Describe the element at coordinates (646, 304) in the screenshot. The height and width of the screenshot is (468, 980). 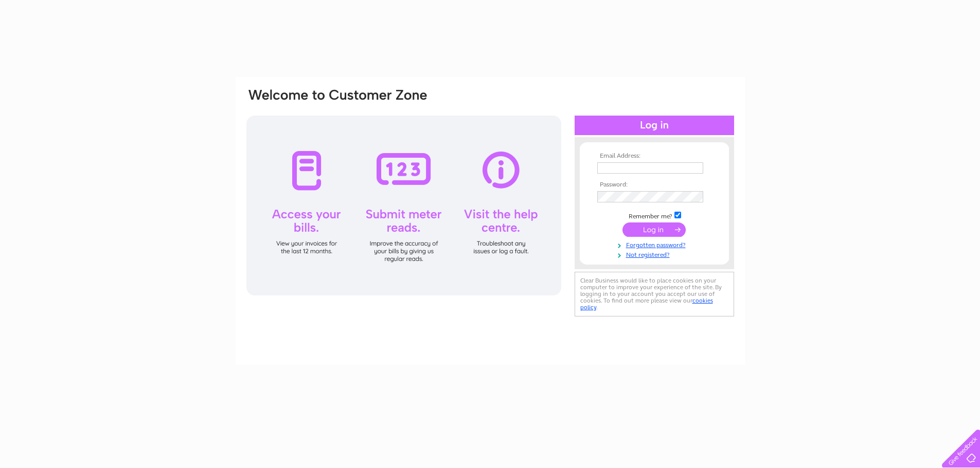
I see `a: cookies policy` at that location.